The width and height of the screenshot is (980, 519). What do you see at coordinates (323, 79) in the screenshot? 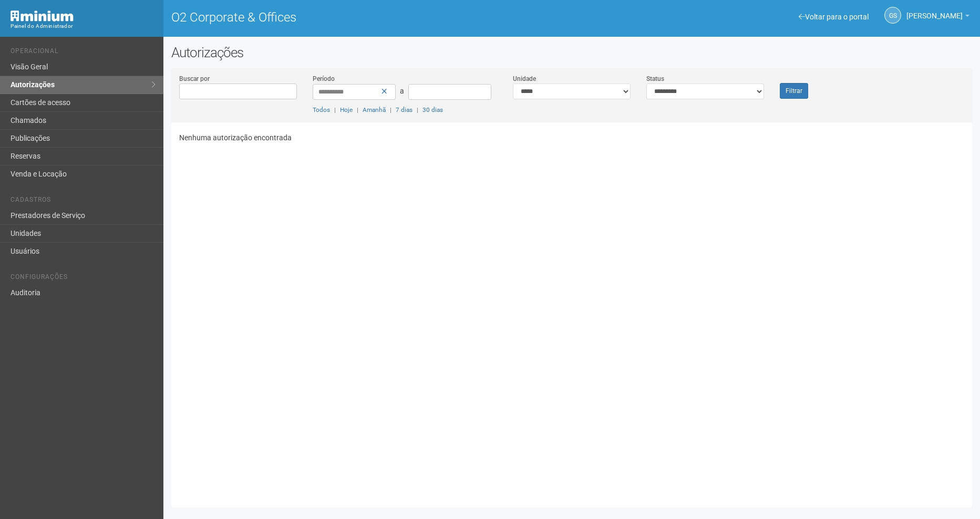
I see `label: Período` at bounding box center [323, 79].